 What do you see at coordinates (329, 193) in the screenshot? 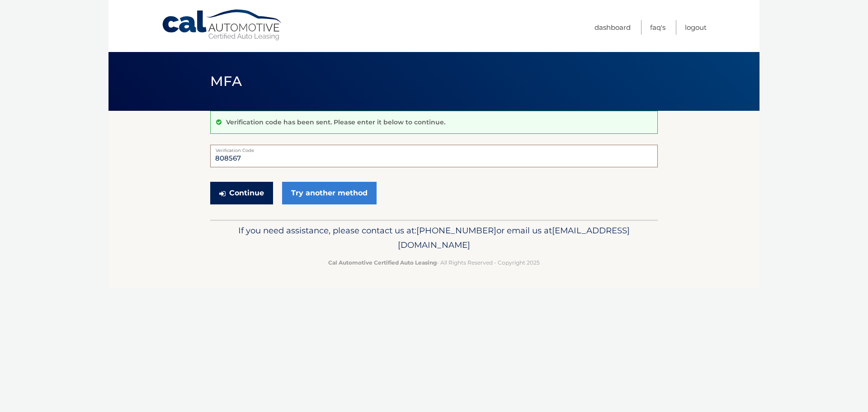
I see `a: Try another method` at bounding box center [329, 193].